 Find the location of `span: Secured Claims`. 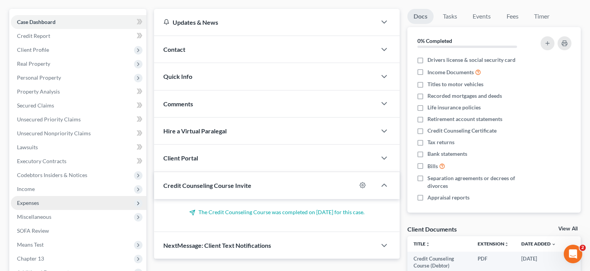

span: Secured Claims is located at coordinates (36, 105).